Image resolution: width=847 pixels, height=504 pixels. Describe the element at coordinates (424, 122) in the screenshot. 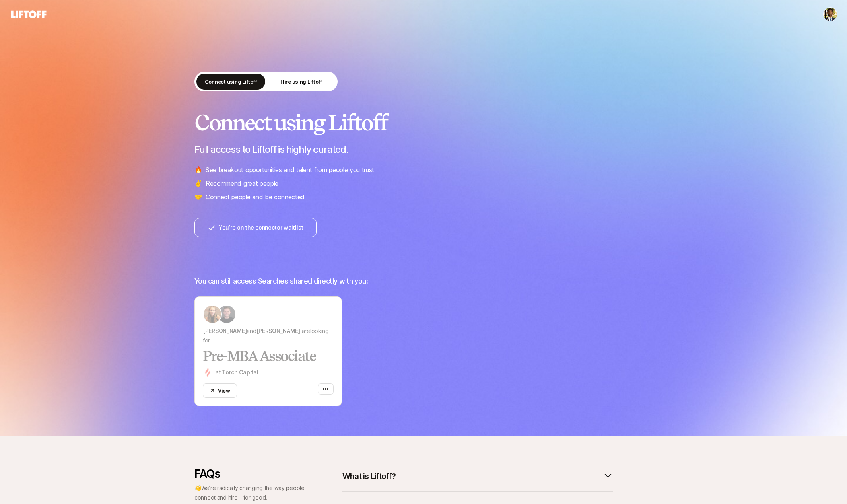

I see `h2: Connect using Liftoff` at that location.